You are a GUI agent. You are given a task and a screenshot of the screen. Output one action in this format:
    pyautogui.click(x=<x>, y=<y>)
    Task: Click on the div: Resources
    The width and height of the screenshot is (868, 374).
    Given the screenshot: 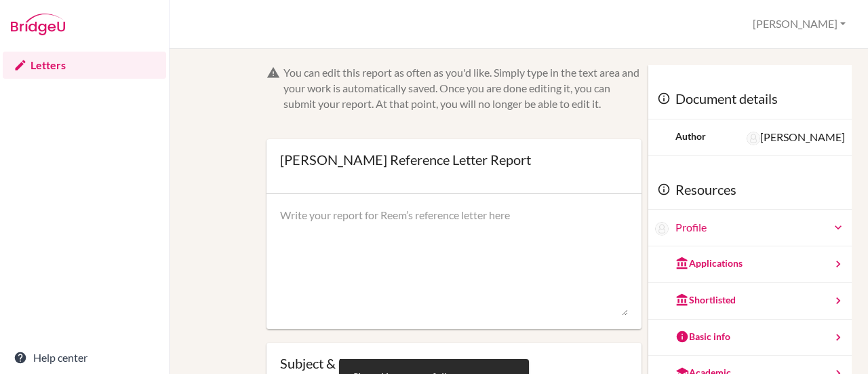 What is the action you would take?
    pyautogui.click(x=750, y=190)
    